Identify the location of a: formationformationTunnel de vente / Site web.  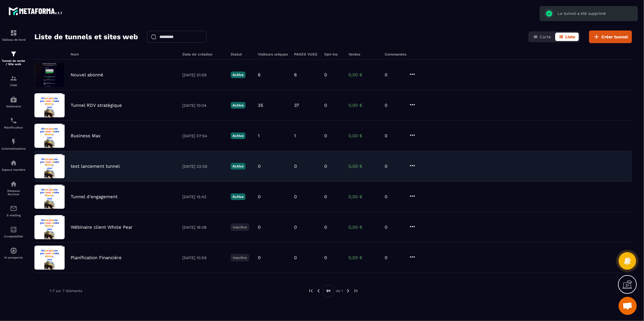
(14, 58).